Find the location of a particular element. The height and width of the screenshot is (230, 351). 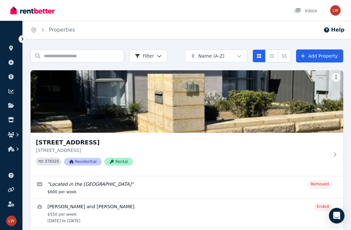

div: View options is located at coordinates (272, 56).